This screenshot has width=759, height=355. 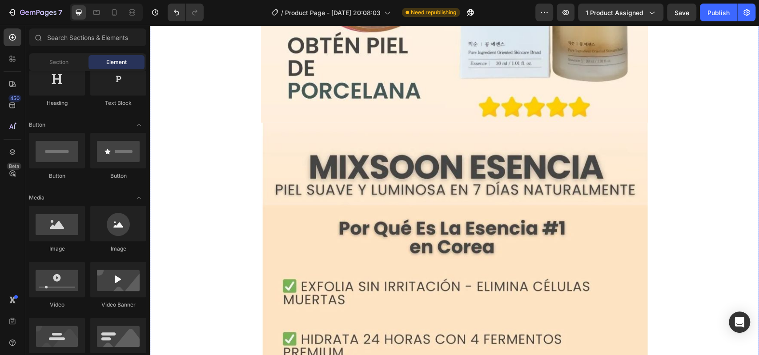 I want to click on button: 7, so click(x=35, y=12).